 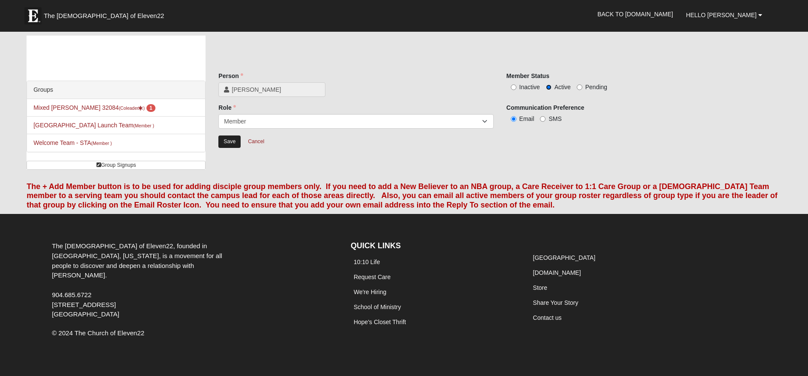 What do you see at coordinates (372, 277) in the screenshot?
I see `a: Request Care` at bounding box center [372, 277].